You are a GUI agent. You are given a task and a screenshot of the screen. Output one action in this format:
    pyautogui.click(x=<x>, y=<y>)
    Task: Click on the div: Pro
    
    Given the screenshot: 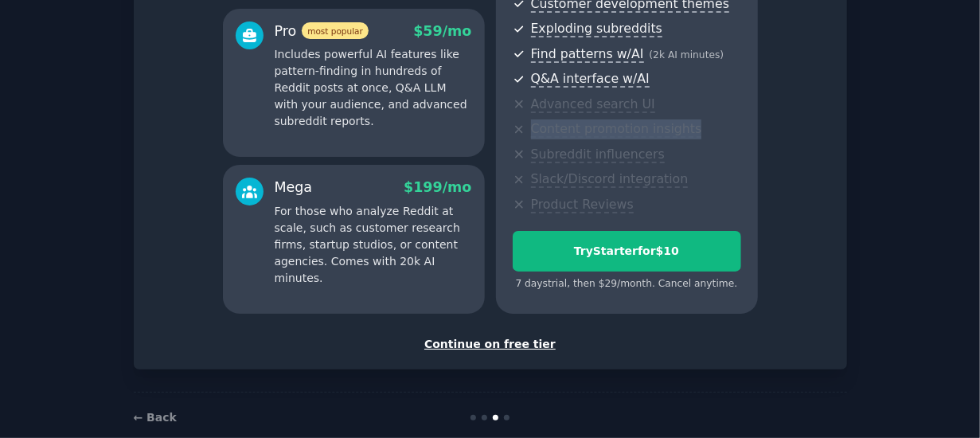 What is the action you would take?
    pyautogui.click(x=322, y=31)
    